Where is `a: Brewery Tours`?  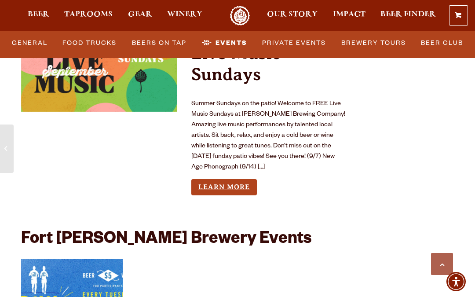
a: Brewery Tours is located at coordinates (373, 43).